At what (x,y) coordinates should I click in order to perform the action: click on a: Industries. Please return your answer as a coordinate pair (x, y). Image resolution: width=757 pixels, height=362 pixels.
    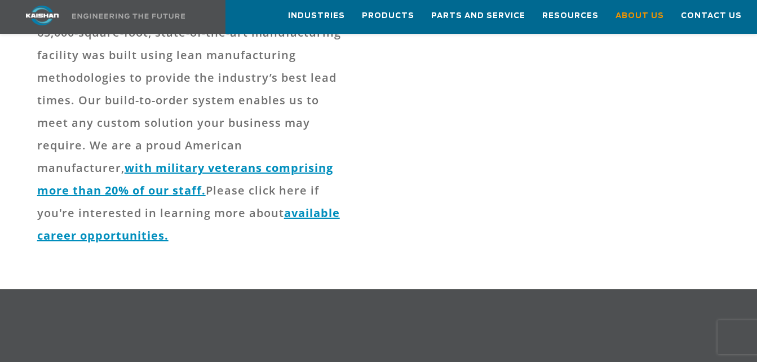
    Looking at the image, I should click on (316, 16).